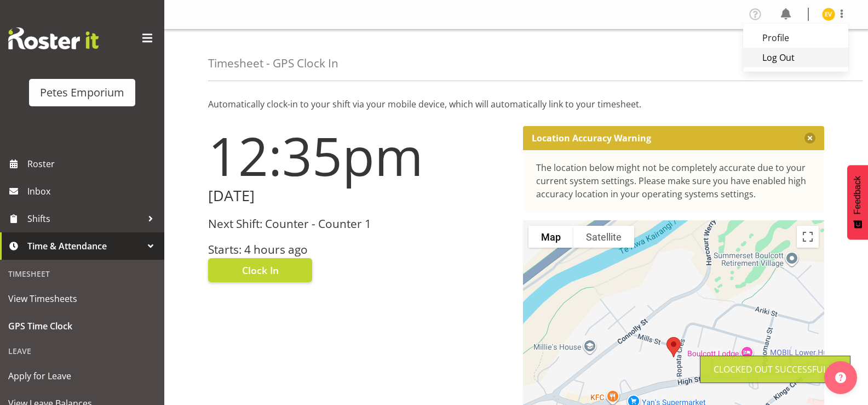 This screenshot has height=405, width=868. I want to click on h3: Next Shift: Counter - Counter 1, so click(359, 223).